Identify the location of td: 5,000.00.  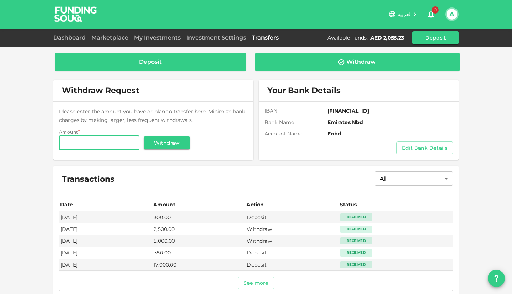
(199, 241).